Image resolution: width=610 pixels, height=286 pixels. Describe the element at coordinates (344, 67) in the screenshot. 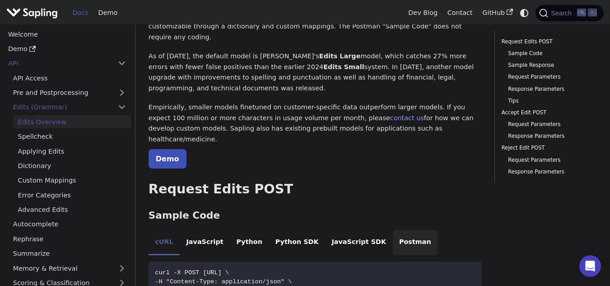

I see `strong: Edits Small` at that location.